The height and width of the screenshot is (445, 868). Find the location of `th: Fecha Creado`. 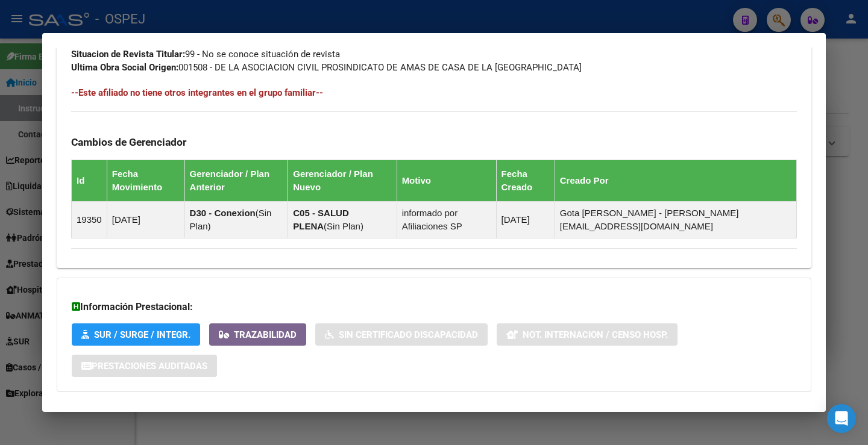

th: Fecha Creado is located at coordinates (525, 180).